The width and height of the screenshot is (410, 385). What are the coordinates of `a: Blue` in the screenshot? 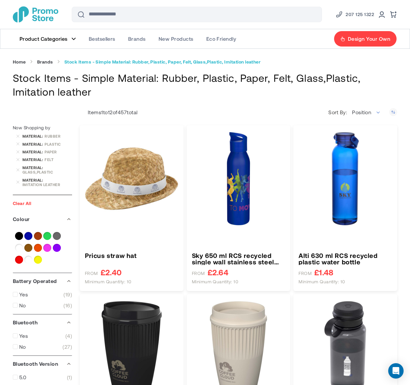 It's located at (28, 236).